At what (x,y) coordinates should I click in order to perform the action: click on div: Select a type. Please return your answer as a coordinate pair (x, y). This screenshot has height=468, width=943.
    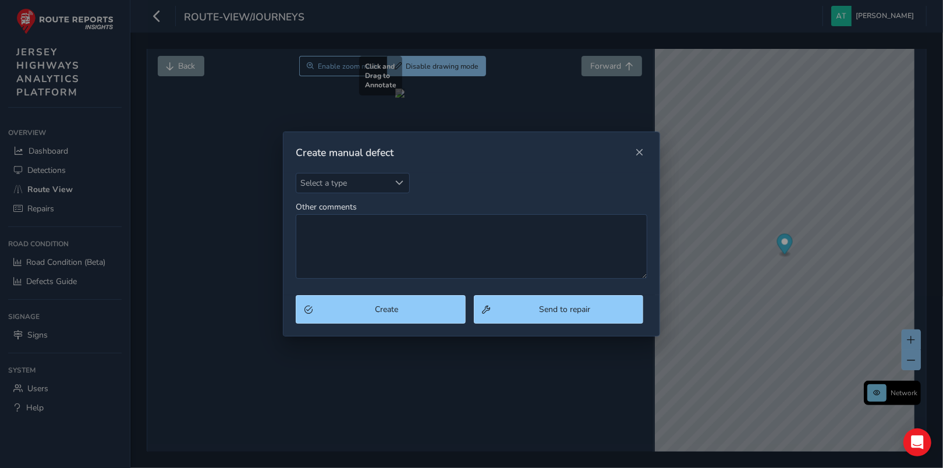
    Looking at the image, I should click on (399, 183).